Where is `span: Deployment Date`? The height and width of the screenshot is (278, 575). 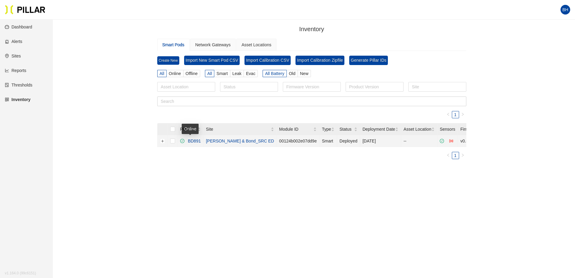 span: Deployment Date is located at coordinates (379, 129).